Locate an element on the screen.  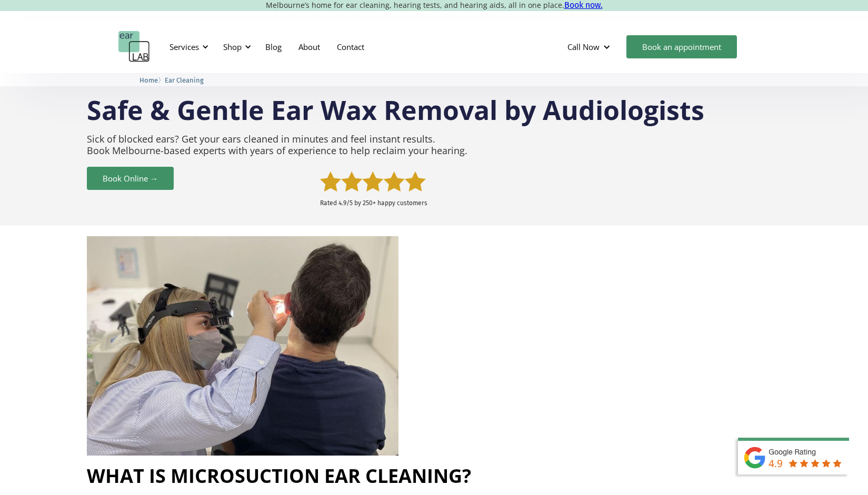
h1: Safe & Gentle Ear Wax Removal by Audiologists is located at coordinates (433, 110).